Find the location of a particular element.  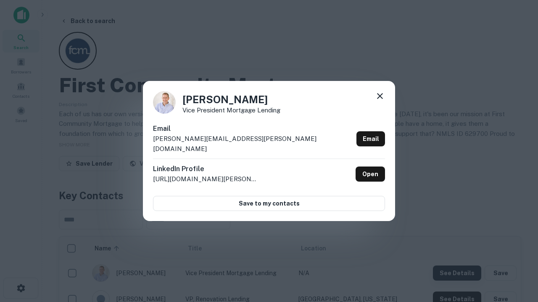

h6: LinkedIn Profile is located at coordinates (205, 169).